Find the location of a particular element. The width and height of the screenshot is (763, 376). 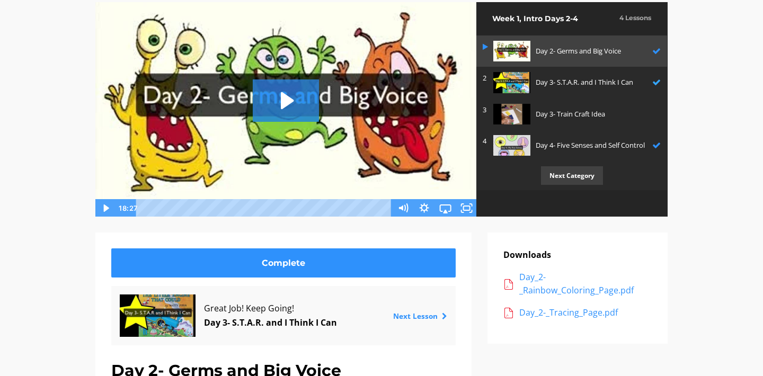

h3: 4 Lessons is located at coordinates (635, 17).